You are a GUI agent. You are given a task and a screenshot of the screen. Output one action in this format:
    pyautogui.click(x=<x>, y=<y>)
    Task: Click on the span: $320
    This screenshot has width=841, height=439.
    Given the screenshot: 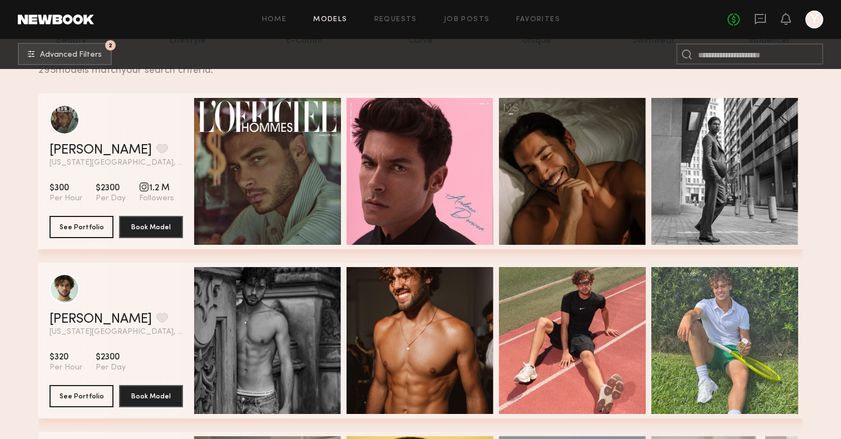 What is the action you would take?
    pyautogui.click(x=66, y=357)
    